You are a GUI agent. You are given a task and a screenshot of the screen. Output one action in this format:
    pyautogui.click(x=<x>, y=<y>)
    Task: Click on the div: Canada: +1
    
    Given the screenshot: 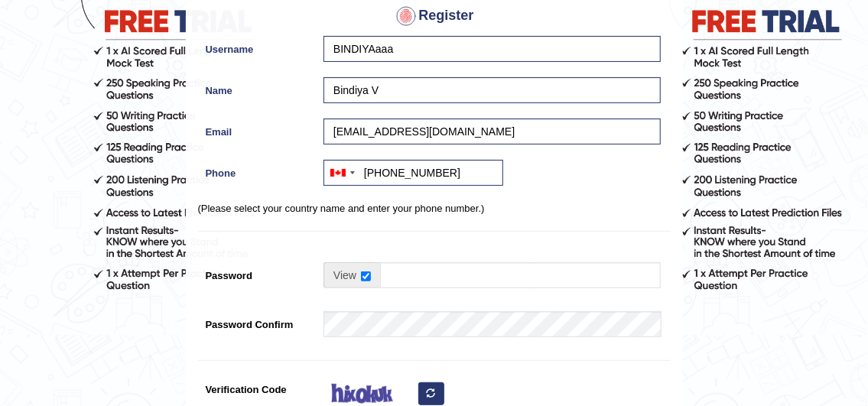 What is the action you would take?
    pyautogui.click(x=342, y=173)
    